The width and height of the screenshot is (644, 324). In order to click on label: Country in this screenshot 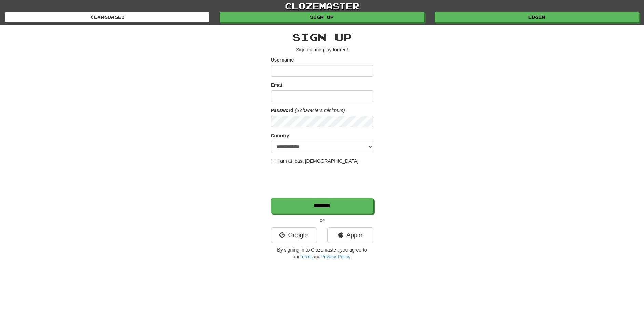, I will do `click(280, 136)`.